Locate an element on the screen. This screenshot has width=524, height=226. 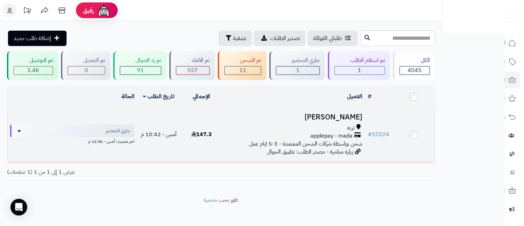
span: 0 is located at coordinates (86, 70).